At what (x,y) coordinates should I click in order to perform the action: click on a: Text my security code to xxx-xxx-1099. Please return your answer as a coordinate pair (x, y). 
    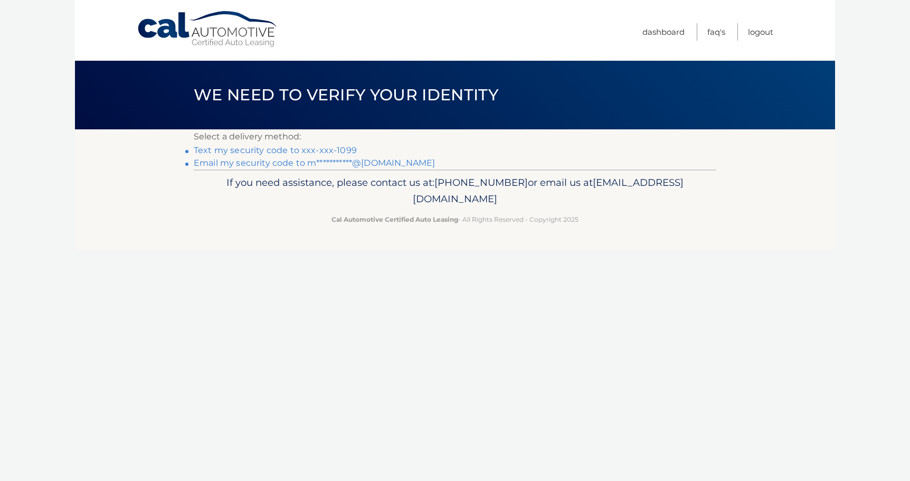
    Looking at the image, I should click on (275, 150).